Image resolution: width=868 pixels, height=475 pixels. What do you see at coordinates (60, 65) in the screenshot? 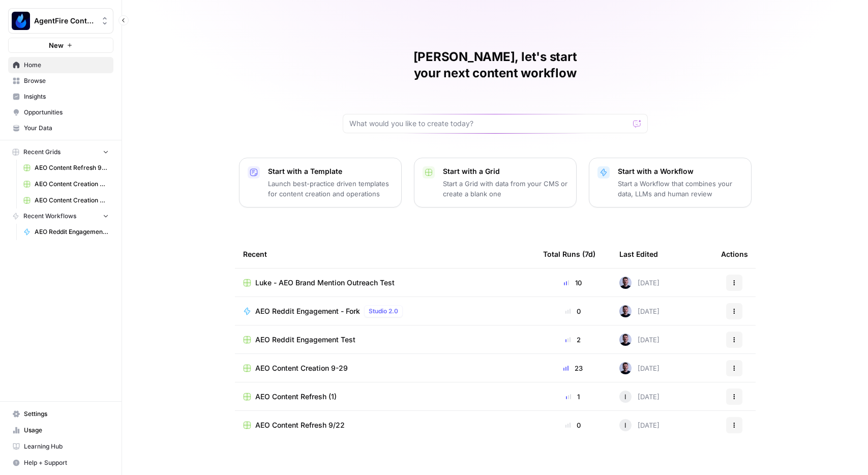
I see `a: Home` at bounding box center [60, 65].